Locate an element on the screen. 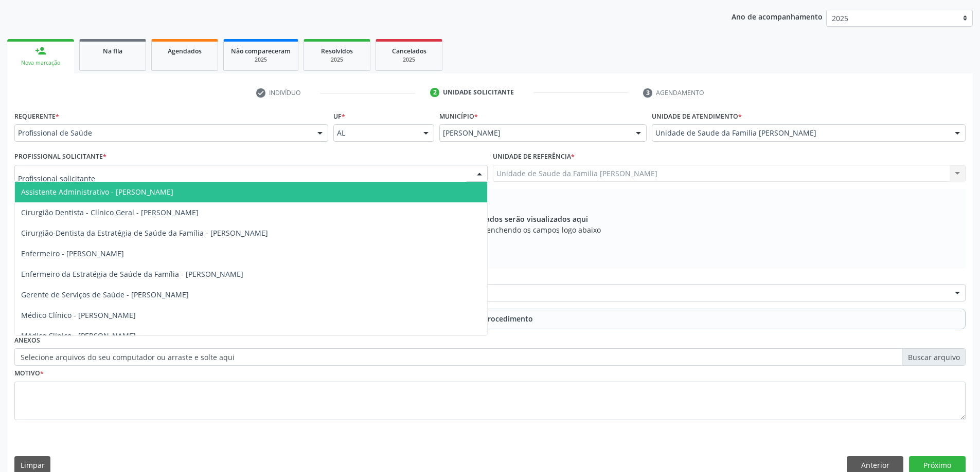 The image size is (980, 472). span: Agendados is located at coordinates (184, 51).